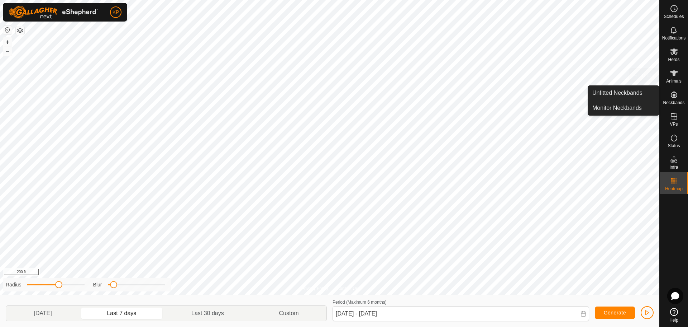 The height and width of the screenshot is (327, 688). Describe the element at coordinates (122, 313) in the screenshot. I see `span: Last 7 days` at that location.